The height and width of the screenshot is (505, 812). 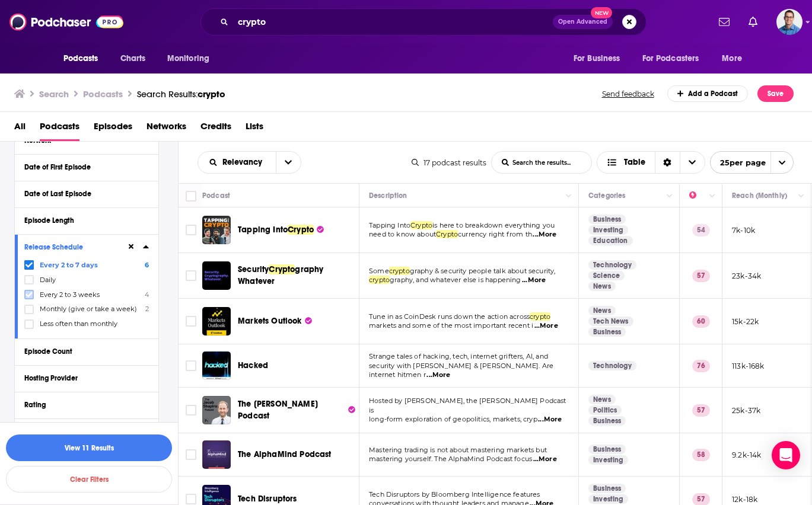 What do you see at coordinates (87, 167) in the screenshot?
I see `button: Date of First Episode` at bounding box center [87, 167].